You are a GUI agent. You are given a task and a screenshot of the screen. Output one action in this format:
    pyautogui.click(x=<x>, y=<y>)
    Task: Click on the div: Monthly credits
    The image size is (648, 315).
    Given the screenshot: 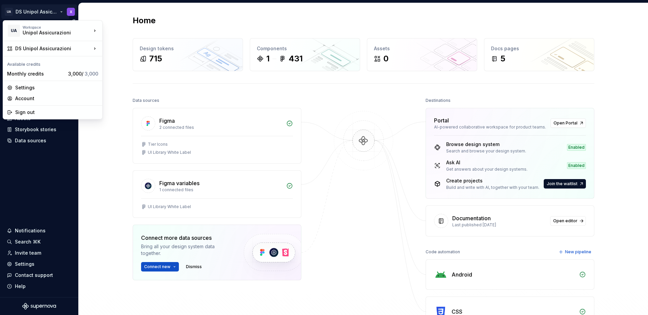 What is the action you would take?
    pyautogui.click(x=36, y=74)
    